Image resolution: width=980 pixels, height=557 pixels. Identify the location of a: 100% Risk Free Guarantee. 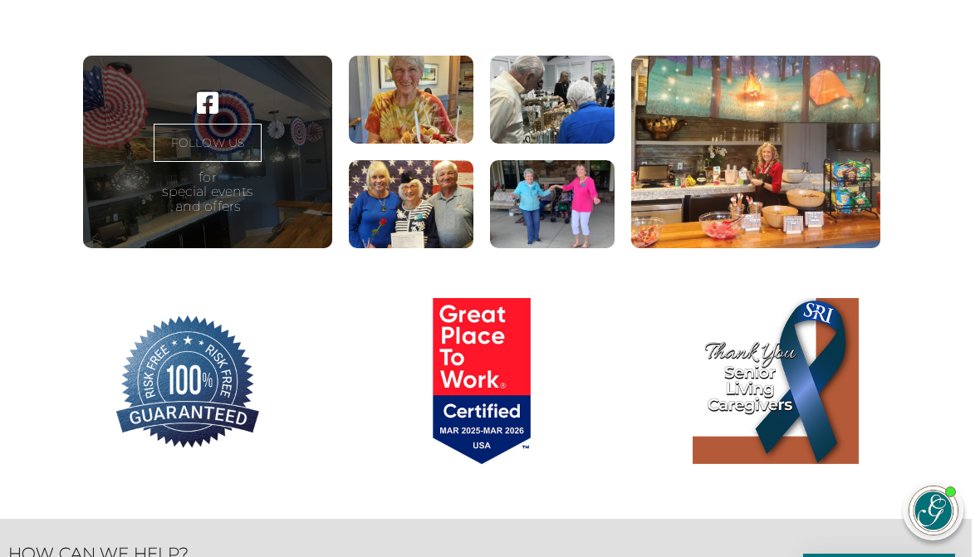
(188, 383).